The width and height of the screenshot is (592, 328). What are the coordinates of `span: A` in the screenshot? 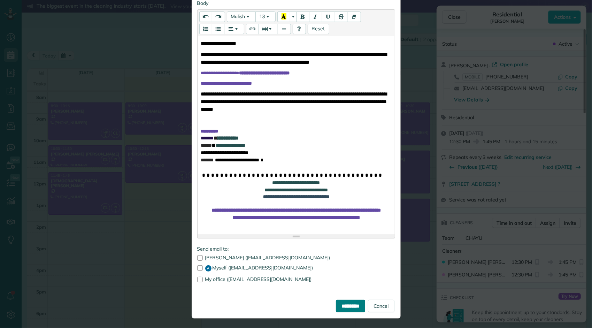 It's located at (208, 268).